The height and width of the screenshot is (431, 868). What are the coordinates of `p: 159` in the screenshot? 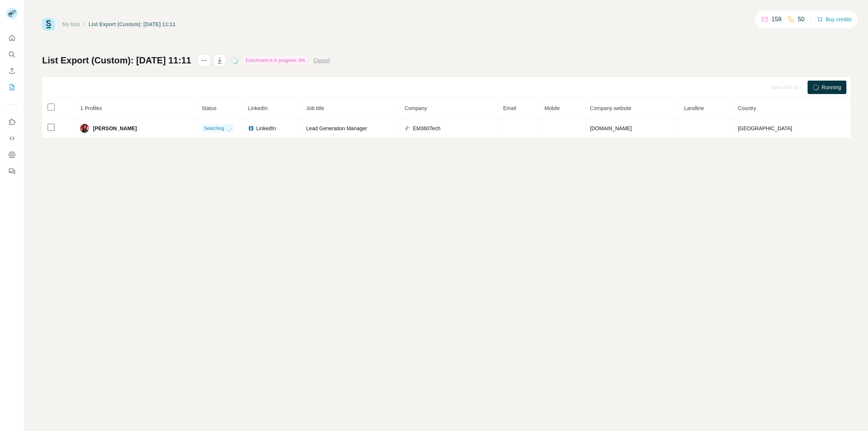 It's located at (776, 20).